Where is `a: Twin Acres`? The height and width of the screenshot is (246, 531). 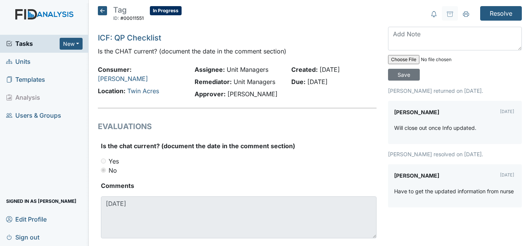
a: Twin Acres is located at coordinates (143, 91).